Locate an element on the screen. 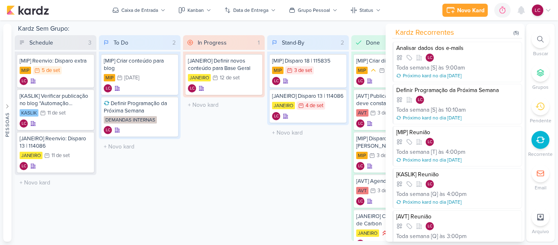 This screenshot has width=558, height=245. p: Buscar is located at coordinates (541, 54).